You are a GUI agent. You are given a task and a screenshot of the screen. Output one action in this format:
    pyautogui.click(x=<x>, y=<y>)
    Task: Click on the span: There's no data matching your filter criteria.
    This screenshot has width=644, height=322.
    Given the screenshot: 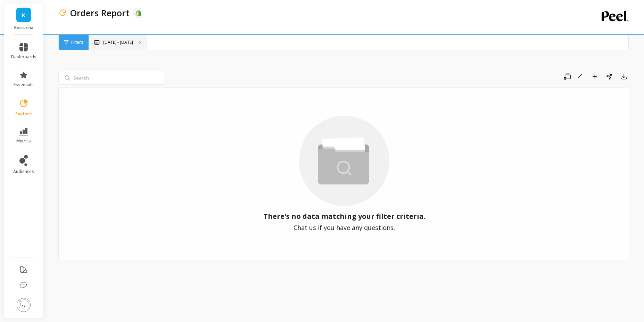 What is the action you would take?
    pyautogui.click(x=344, y=216)
    